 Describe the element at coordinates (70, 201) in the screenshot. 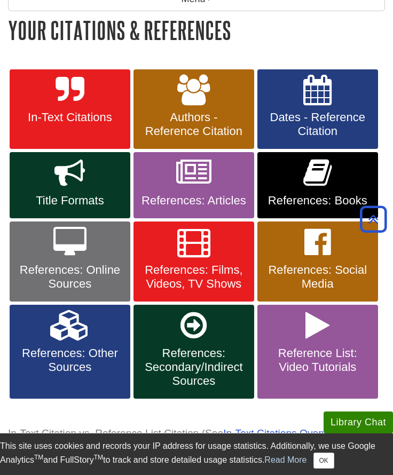

I see `span: Title Formats` at that location.